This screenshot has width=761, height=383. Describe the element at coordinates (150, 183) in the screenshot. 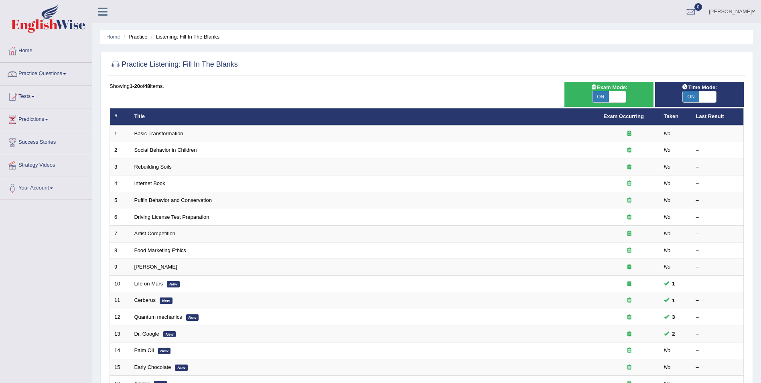

I see `a: Internet Book` at that location.